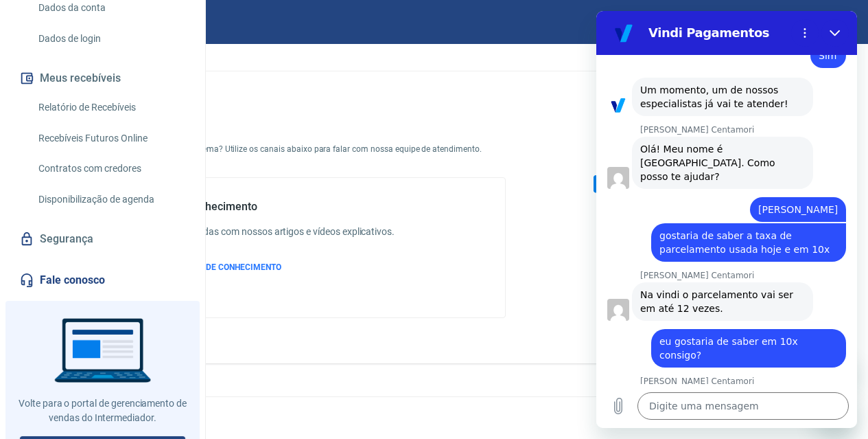 The image size is (868, 439). Describe the element at coordinates (121, 290) in the screenshot. I see `span: Na vindi o parcelamento vai ser em até 12 vezes.` at that location.